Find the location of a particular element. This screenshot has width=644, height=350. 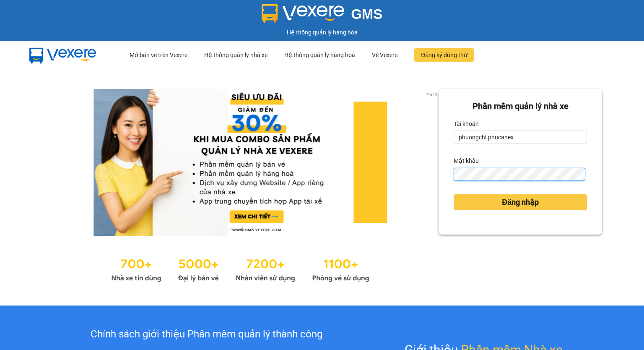

div: Hệ thống quản lý hàng hoá is located at coordinates (320, 55).